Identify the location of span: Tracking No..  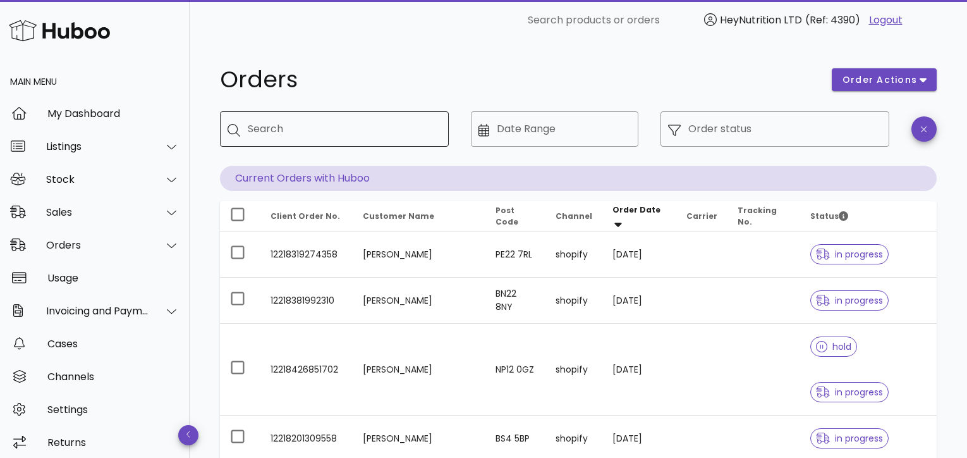
(757, 215).